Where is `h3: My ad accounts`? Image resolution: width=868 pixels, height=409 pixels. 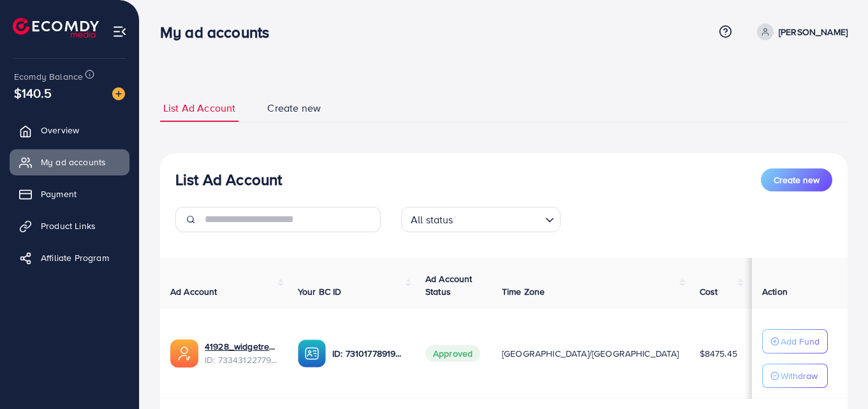 h3: My ad accounts is located at coordinates (220, 32).